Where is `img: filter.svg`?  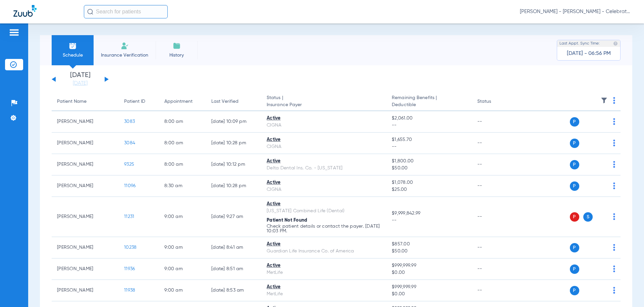 img: filter.svg is located at coordinates (604, 100).